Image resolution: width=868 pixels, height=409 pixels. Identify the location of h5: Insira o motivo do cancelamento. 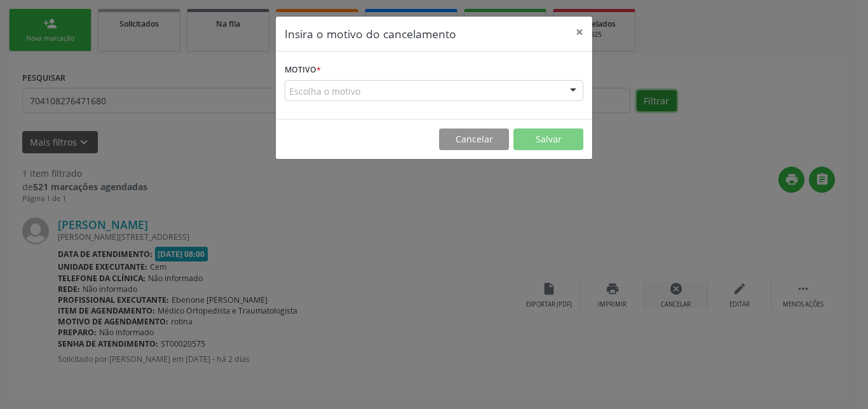
(370, 33).